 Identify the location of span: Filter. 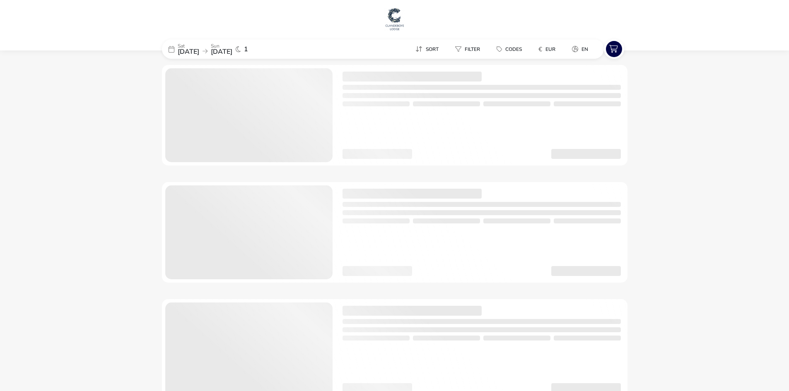
(472, 49).